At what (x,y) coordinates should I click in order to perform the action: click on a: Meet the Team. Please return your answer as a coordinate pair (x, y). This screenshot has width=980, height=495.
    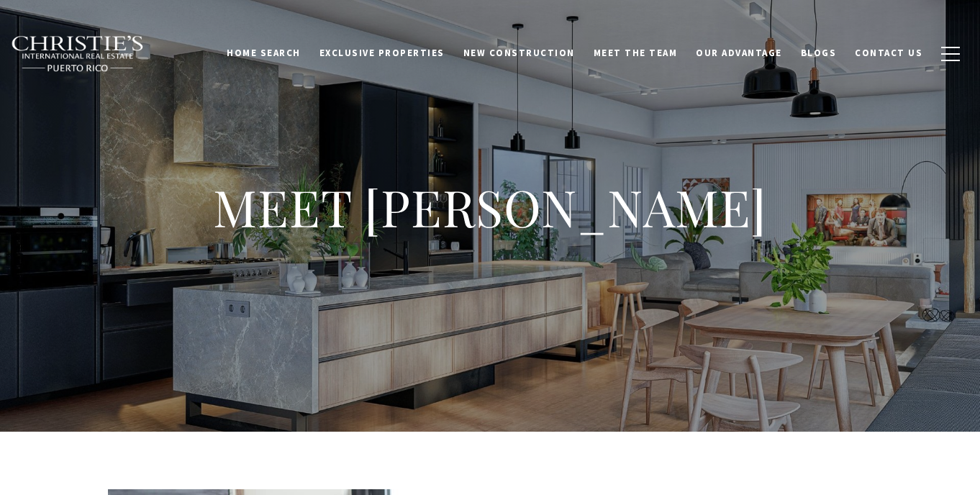
    Looking at the image, I should click on (635, 53).